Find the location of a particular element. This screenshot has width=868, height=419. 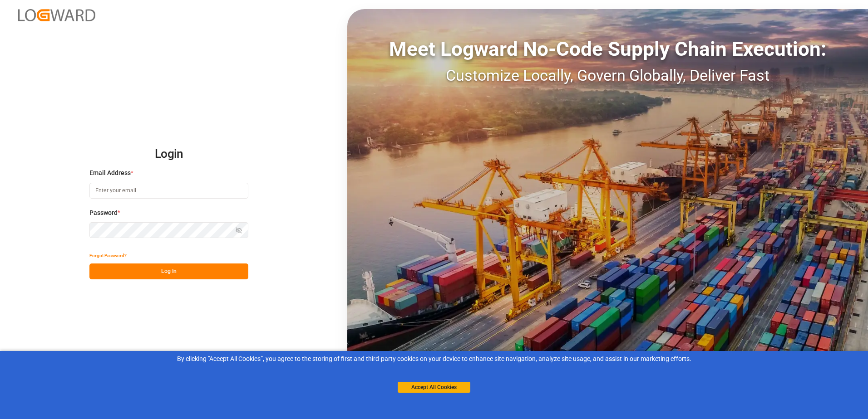

button: Forgot Password? is located at coordinates (108, 255).